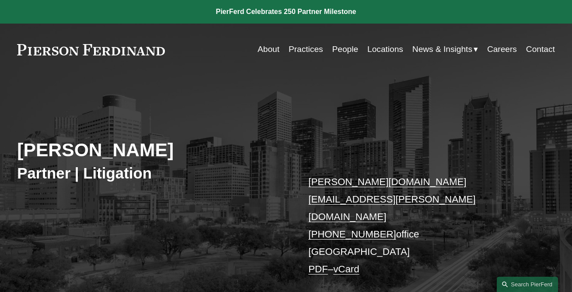 Image resolution: width=572 pixels, height=292 pixels. I want to click on a: vCard, so click(346, 269).